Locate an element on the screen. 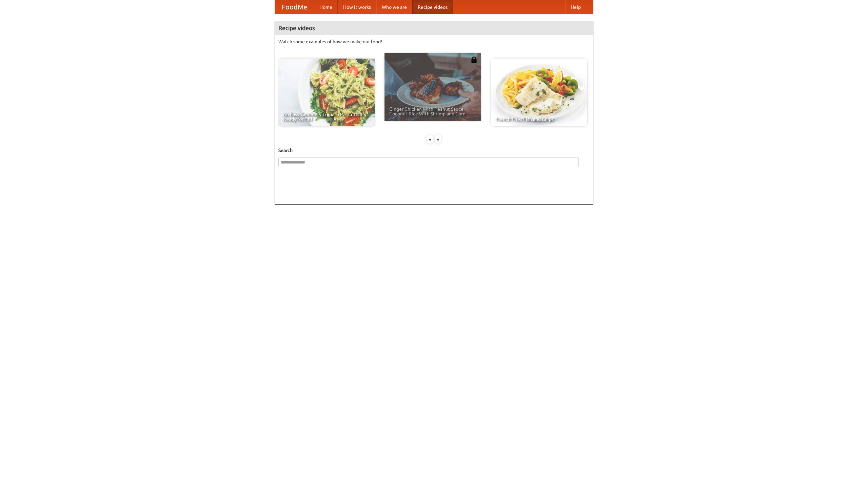 Image resolution: width=868 pixels, height=479 pixels. h5: Search is located at coordinates (434, 151).